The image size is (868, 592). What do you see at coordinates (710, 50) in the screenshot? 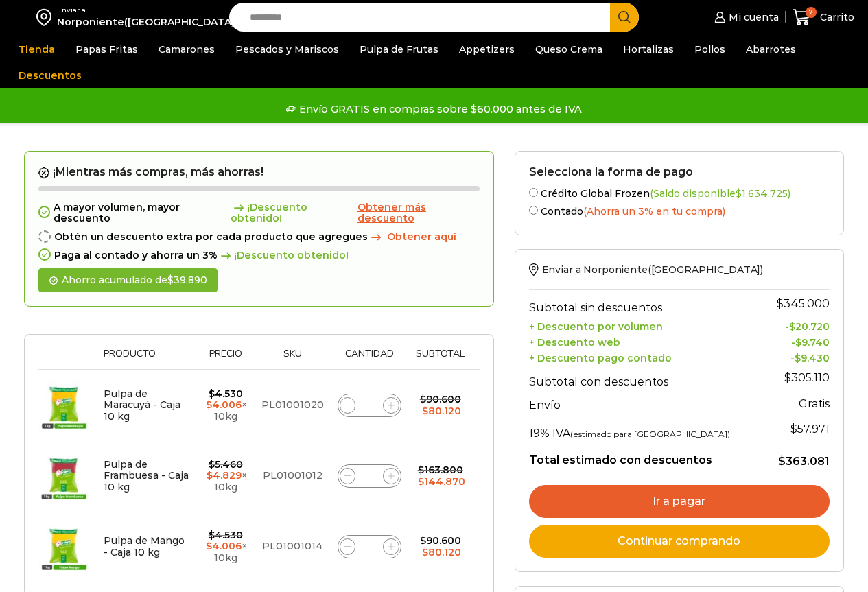
I see `a: Pollos` at bounding box center [710, 50].